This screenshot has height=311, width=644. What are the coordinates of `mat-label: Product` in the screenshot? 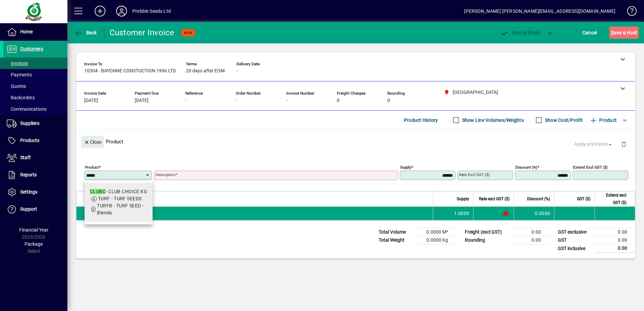 It's located at (92, 167).